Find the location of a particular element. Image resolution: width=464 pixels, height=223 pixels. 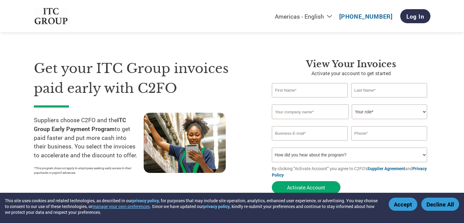

input: Phone* is located at coordinates (390, 133).